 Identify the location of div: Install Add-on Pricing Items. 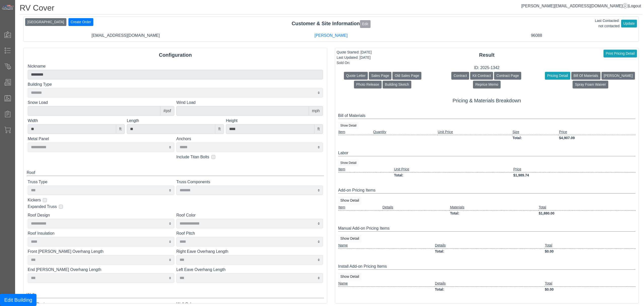
(487, 266).